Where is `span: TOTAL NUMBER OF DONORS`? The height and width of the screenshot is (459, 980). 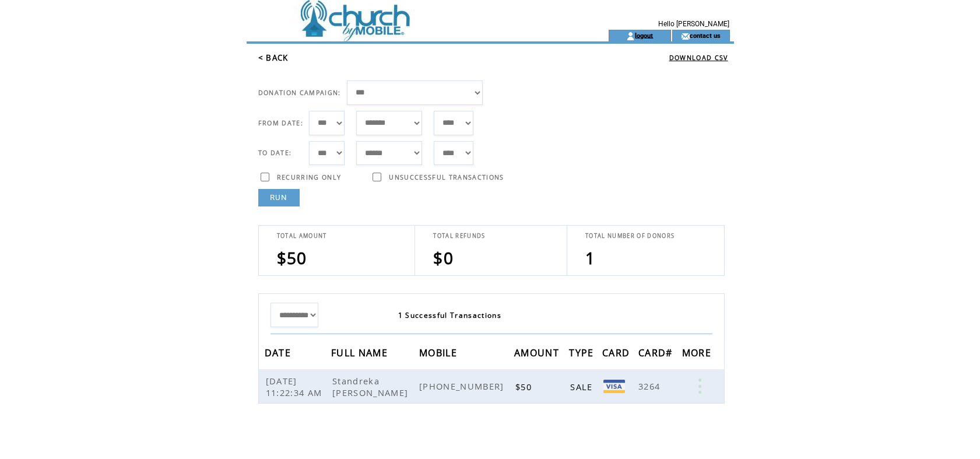 span: TOTAL NUMBER OF DONORS is located at coordinates (629, 236).